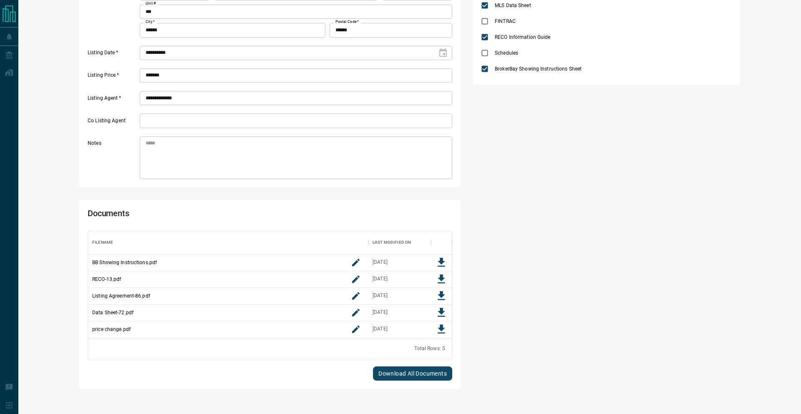 The image size is (801, 414). I want to click on p: RECO-13.pdf, so click(106, 279).